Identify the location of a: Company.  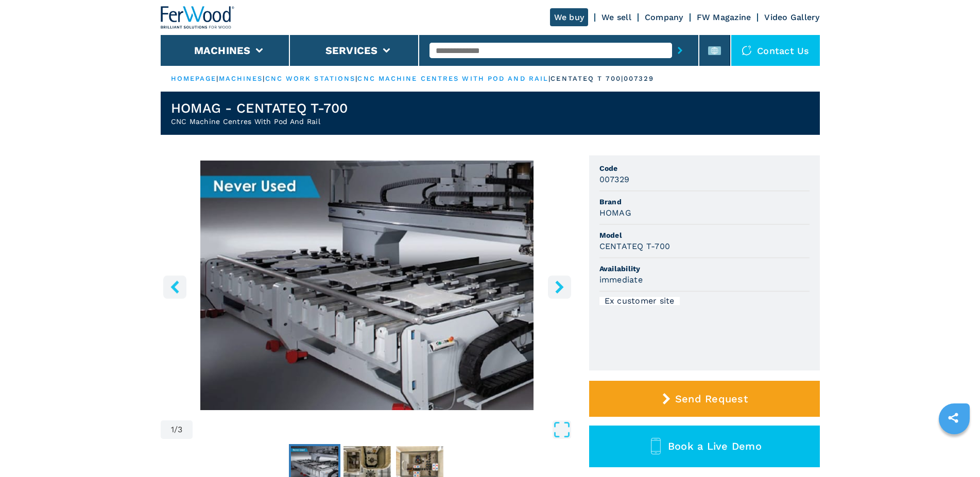
(664, 17).